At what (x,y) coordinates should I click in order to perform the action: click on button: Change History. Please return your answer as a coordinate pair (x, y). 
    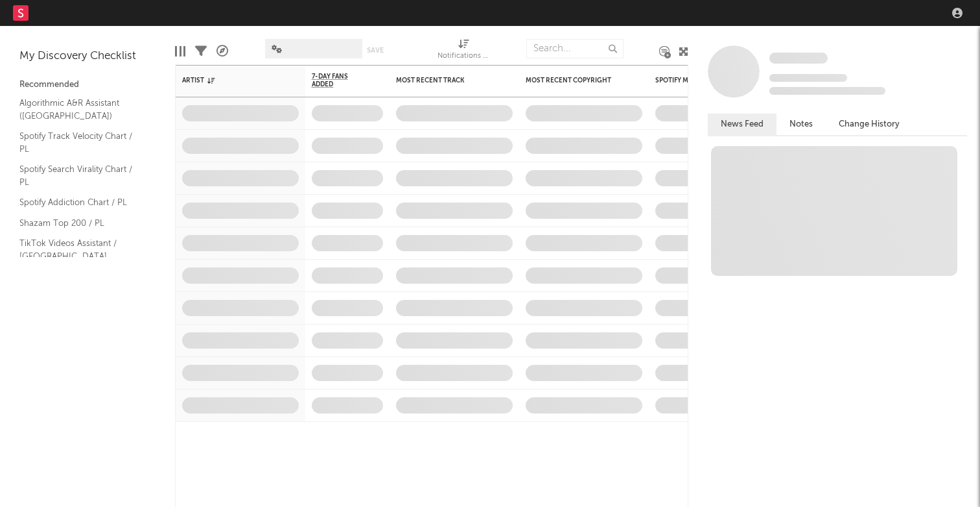
    Looking at the image, I should click on (869, 124).